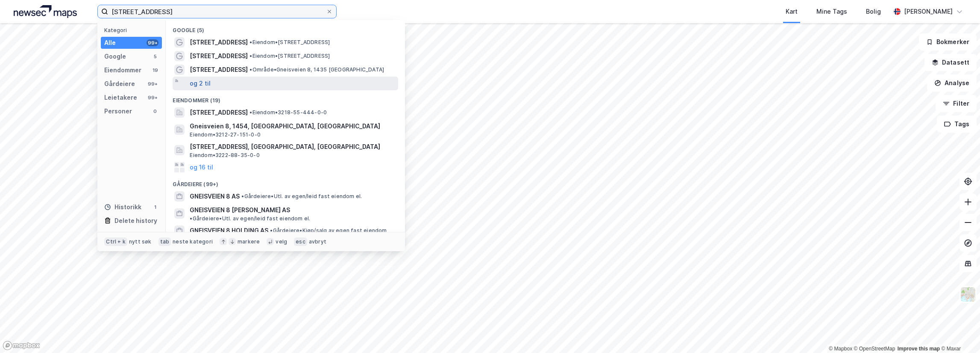 Image resolution: width=980 pixels, height=353 pixels. Describe the element at coordinates (919, 349) in the screenshot. I see `a: Improve this map` at that location.